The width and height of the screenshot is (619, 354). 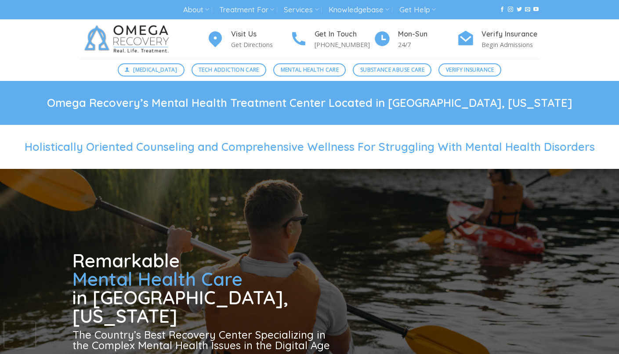 I want to click on a: Visit Us Get Directions, so click(x=248, y=39).